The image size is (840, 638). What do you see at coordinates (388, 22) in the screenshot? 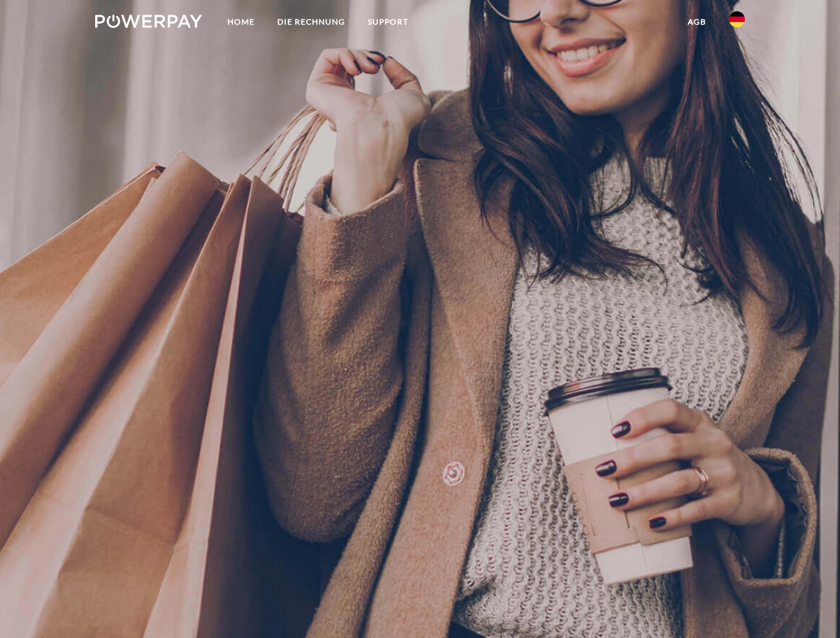
I see `a: SUPPORT` at bounding box center [388, 22].